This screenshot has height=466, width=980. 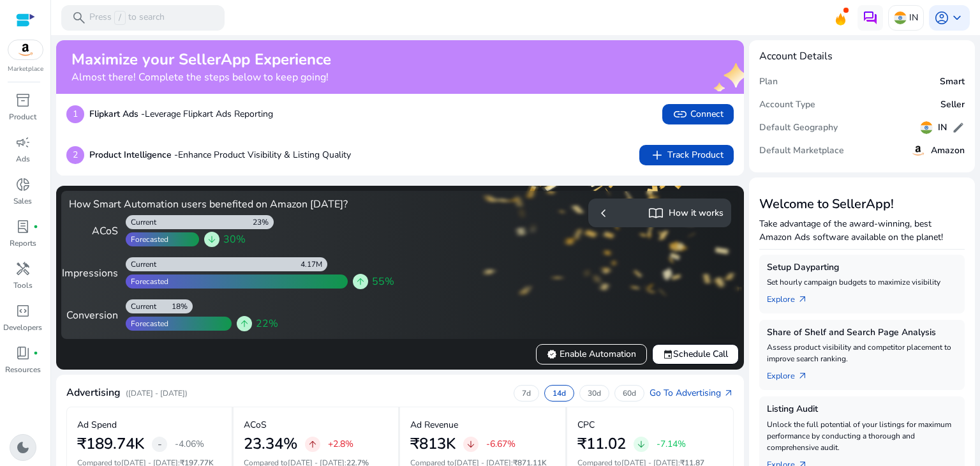 I want to click on p: 7d, so click(x=526, y=393).